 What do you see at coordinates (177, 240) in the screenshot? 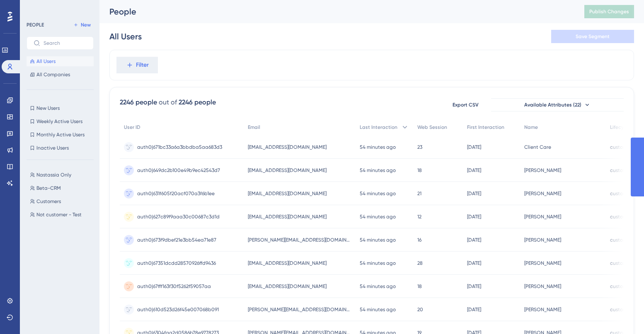
I see `span: auth0|673f9dbef21e3bb54ea71e87` at bounding box center [177, 240].